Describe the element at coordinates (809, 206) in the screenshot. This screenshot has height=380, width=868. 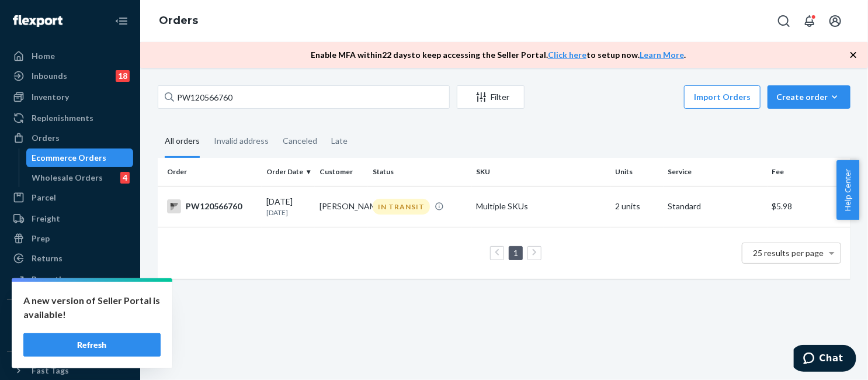
I see `td: $5.98` at that location.